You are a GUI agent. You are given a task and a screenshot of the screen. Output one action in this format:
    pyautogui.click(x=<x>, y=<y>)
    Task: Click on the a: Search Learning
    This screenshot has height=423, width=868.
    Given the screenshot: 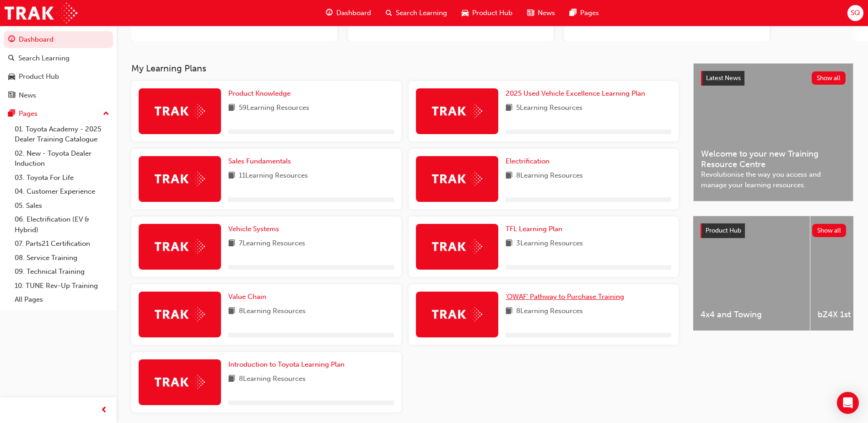 What is the action you would take?
    pyautogui.click(x=58, y=58)
    